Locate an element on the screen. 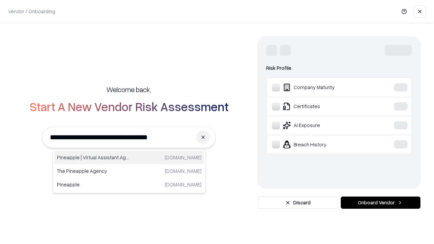 The image size is (434, 244). button: Discard is located at coordinates (298, 203).